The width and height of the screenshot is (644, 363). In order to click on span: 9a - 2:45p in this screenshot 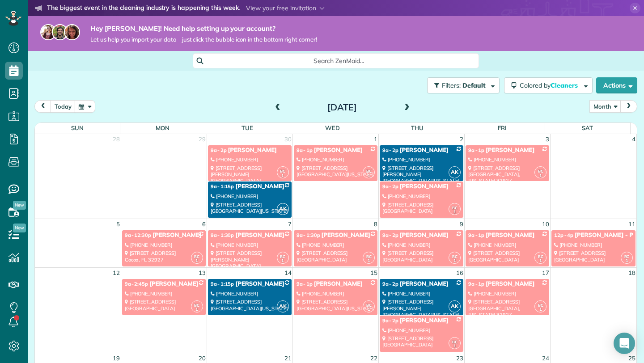, I will do `click(137, 284)`.